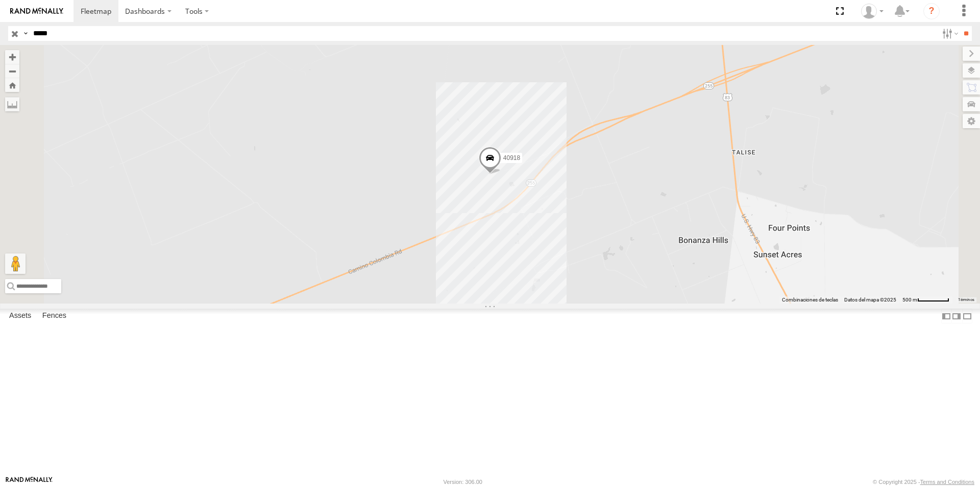 The image size is (980, 487). What do you see at coordinates (37, 11) in the screenshot?
I see `img: rand-logo.svg` at bounding box center [37, 11].